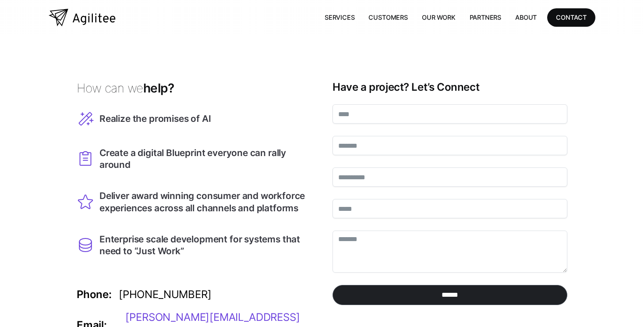  What do you see at coordinates (387, 17) in the screenshot?
I see `a: Customers` at bounding box center [387, 17].